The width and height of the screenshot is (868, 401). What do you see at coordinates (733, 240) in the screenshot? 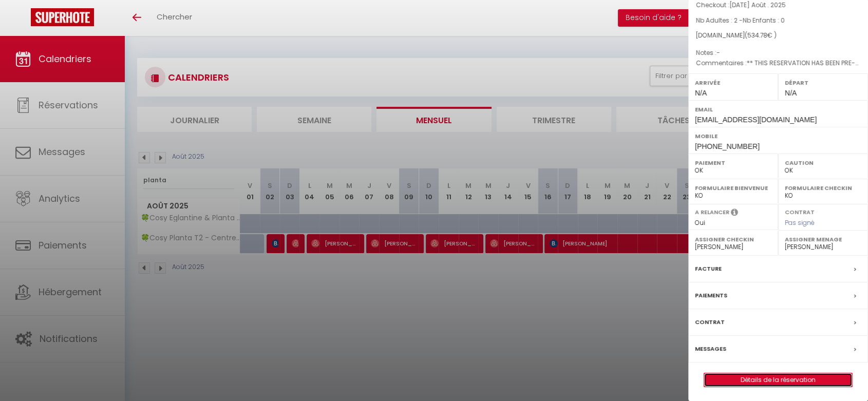
I see `label: Assigner Checkin` at bounding box center [733, 240].